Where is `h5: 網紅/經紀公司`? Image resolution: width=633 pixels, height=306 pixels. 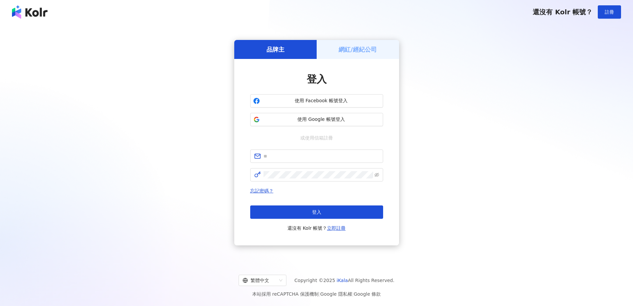 h5: 網紅/經紀公司 is located at coordinates (358, 49).